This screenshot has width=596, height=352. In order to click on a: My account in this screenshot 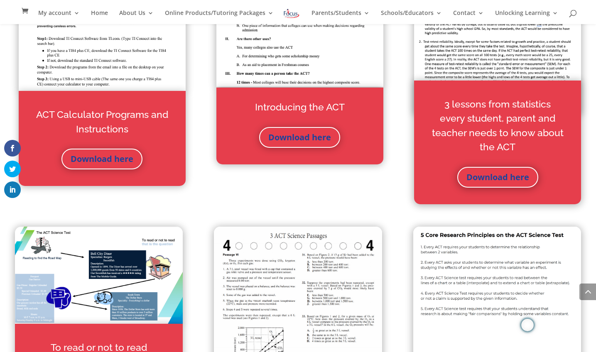, I will do `click(59, 17)`.